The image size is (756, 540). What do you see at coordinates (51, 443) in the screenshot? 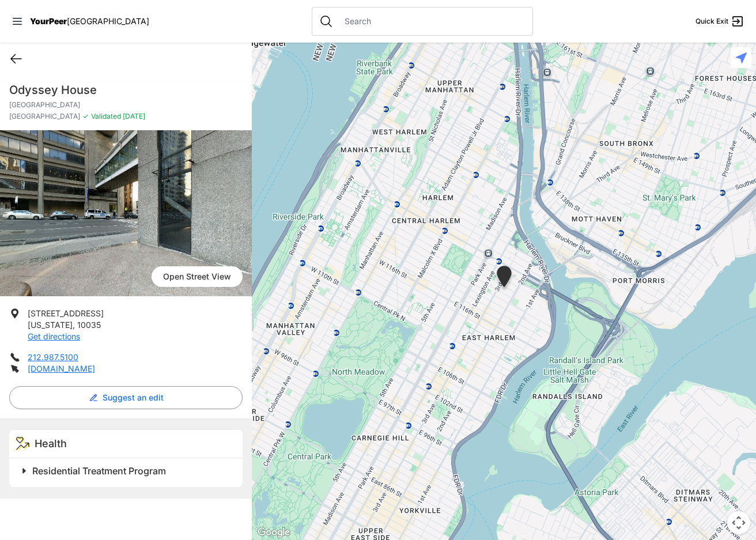
I see `span: Health` at bounding box center [51, 443].